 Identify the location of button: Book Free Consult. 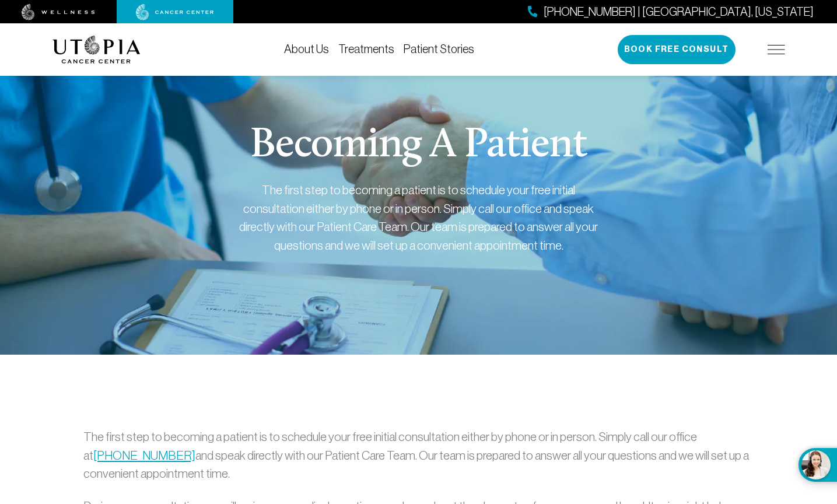
(677, 50).